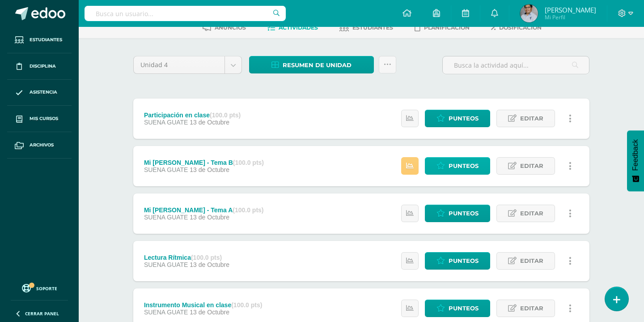  I want to click on div: Lectura Rítmica, so click(186, 258).